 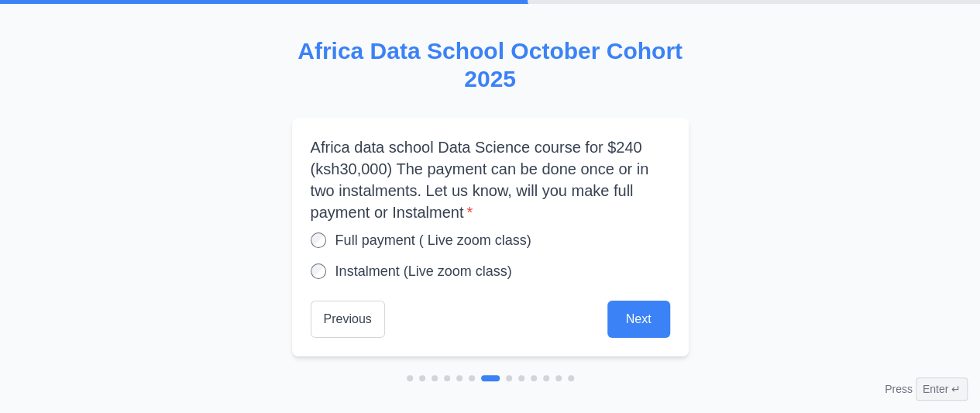 What do you see at coordinates (424, 271) in the screenshot?
I see `label: Instalment (Live zoom class)` at bounding box center [424, 271].